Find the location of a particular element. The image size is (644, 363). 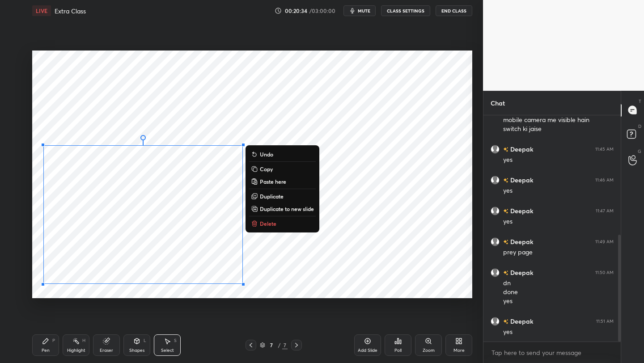

div: H is located at coordinates (84, 340).